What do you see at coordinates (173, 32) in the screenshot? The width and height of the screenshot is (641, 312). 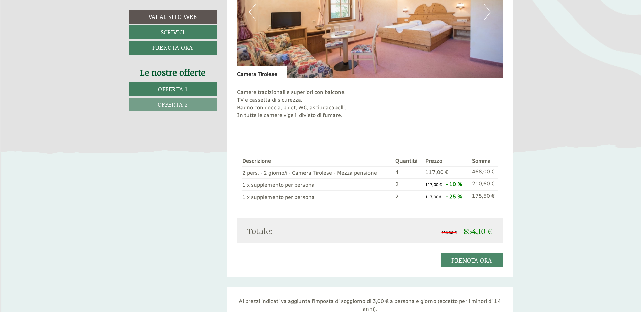 I see `a: Scrivici` at bounding box center [173, 32].